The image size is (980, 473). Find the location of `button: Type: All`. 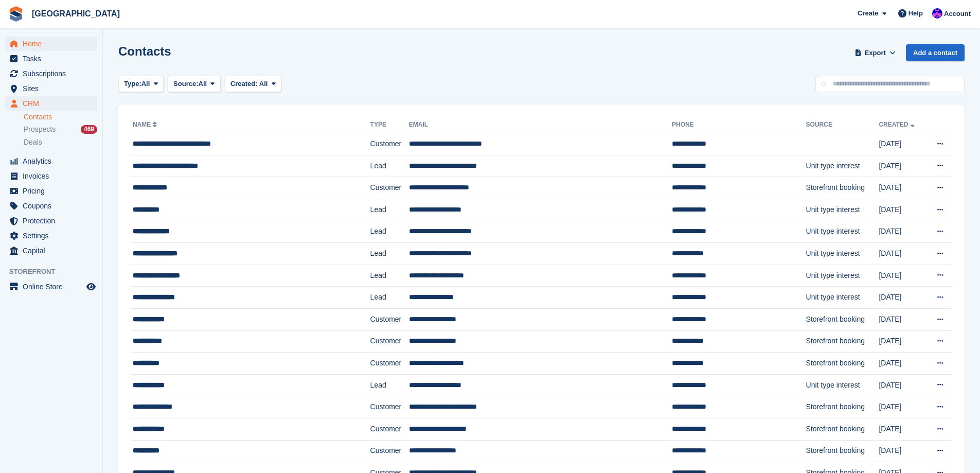

button: Type: All is located at coordinates (141, 84).